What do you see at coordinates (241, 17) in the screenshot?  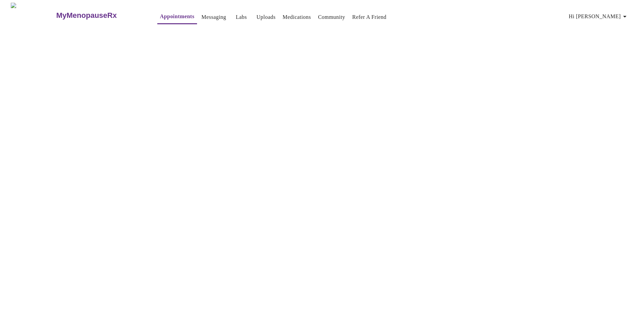 I see `a: Labs` at bounding box center [241, 17].